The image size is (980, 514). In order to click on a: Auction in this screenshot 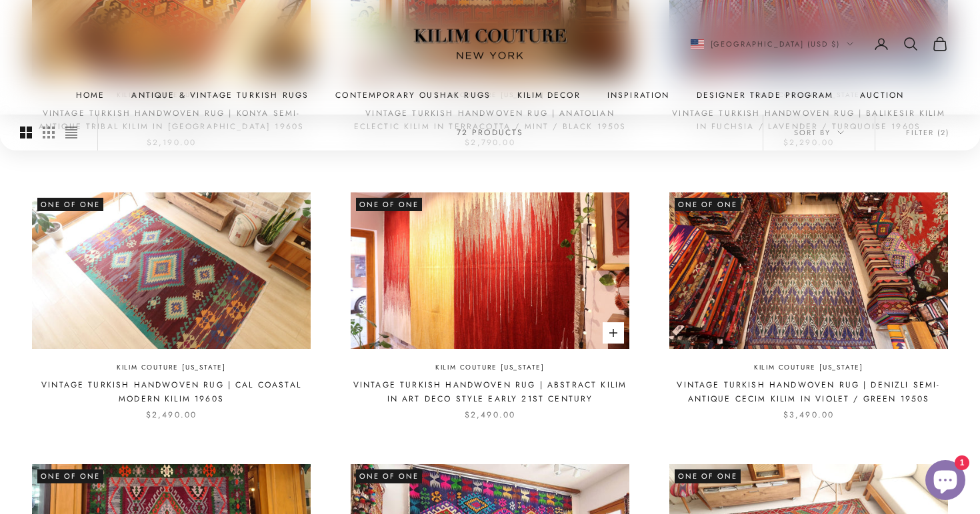, I will do `click(882, 95)`.